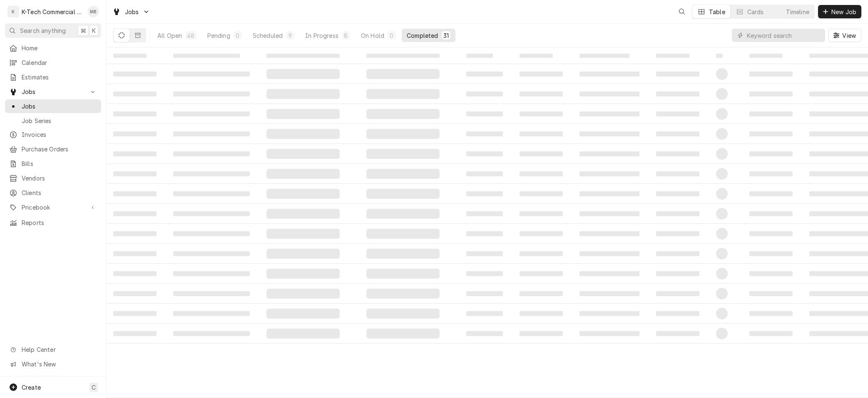 The image size is (868, 398). Describe the element at coordinates (53, 178) in the screenshot. I see `a: Vendors` at that location.